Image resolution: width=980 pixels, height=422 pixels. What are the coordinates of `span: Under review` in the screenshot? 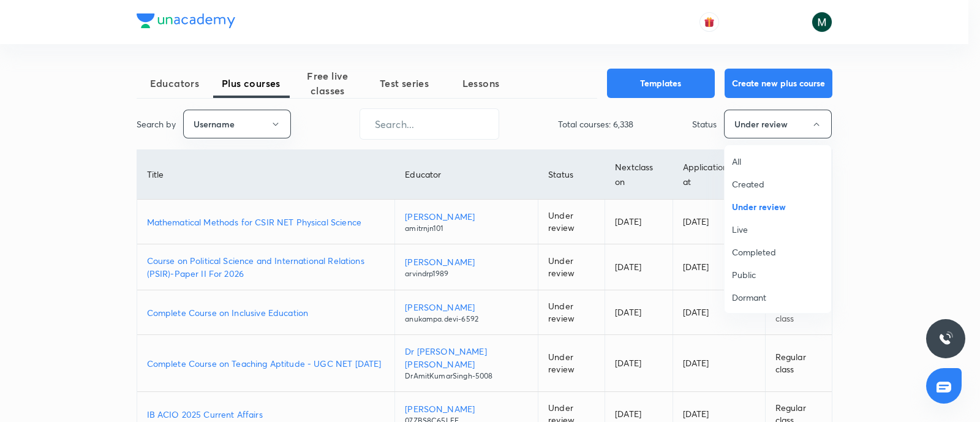 It's located at (778, 206).